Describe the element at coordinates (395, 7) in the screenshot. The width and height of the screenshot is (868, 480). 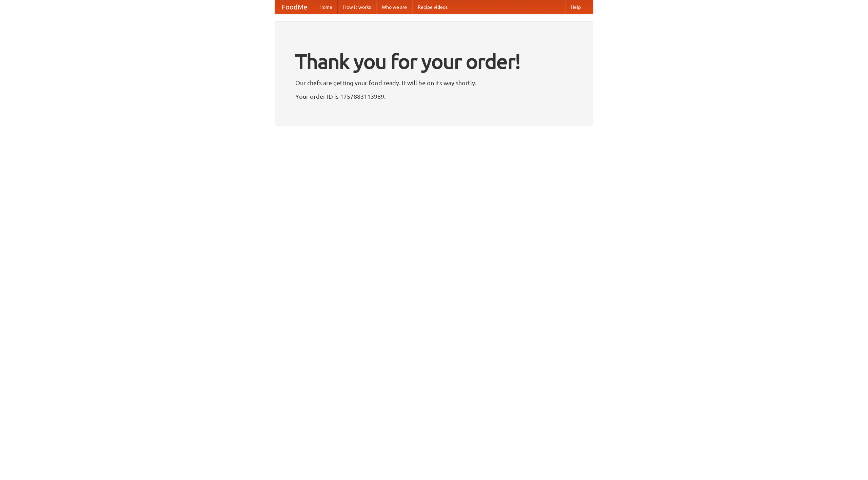
I see `a: Who we are` at that location.